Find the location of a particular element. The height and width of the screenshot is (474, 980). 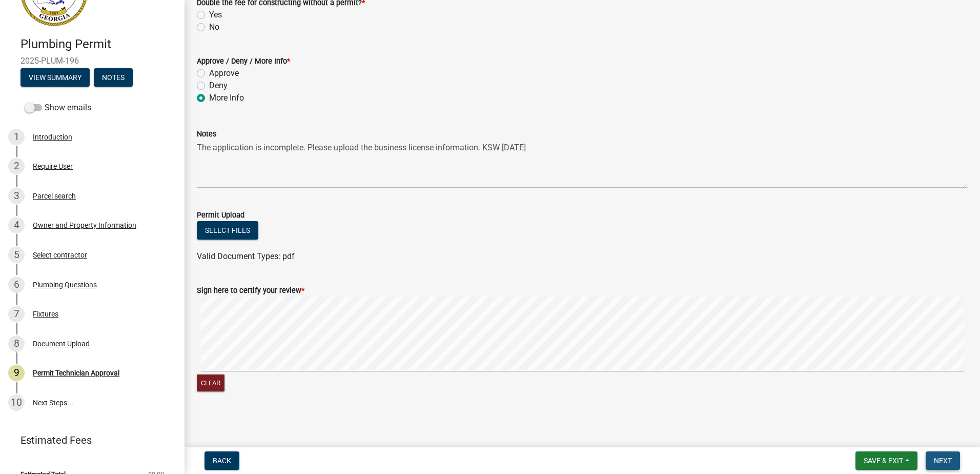

button: Clear is located at coordinates (210, 383).